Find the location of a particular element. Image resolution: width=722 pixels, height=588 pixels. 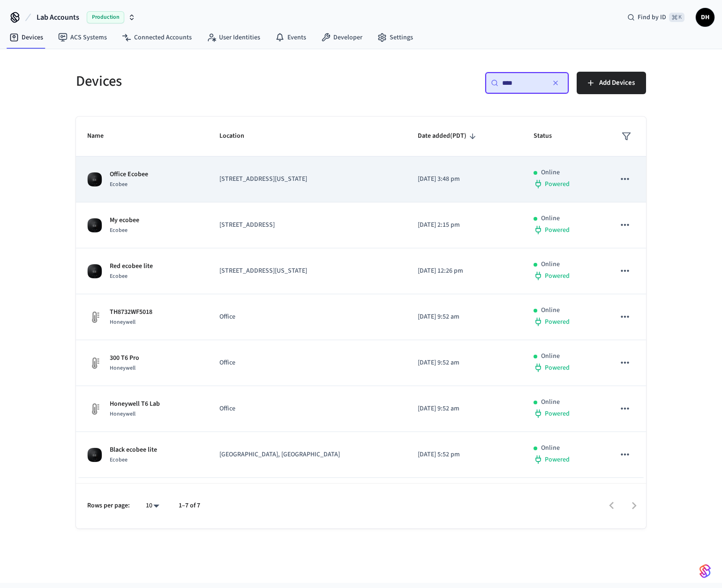

button: Add Devices is located at coordinates (611, 83).